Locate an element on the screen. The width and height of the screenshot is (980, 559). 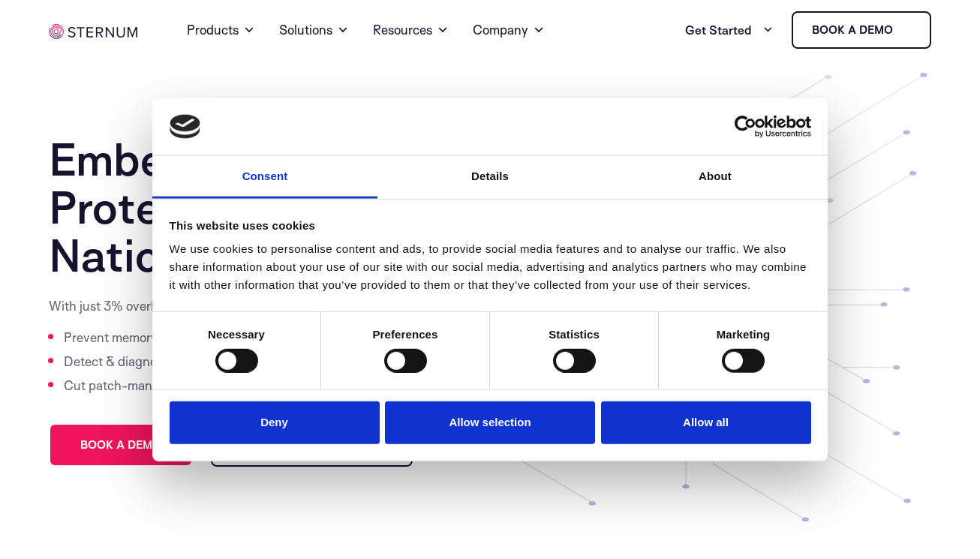
strong: Statistics is located at coordinates (575, 334).